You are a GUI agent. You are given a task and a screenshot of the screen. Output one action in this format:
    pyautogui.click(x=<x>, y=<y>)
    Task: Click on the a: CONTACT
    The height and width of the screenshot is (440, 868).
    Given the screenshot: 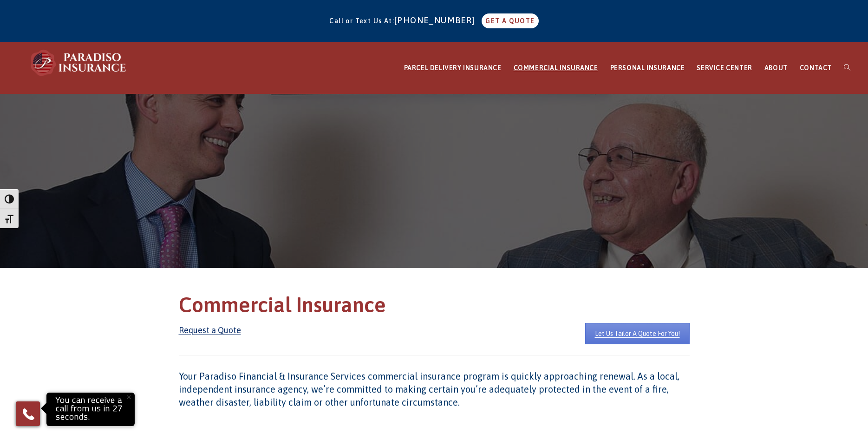 What is the action you would take?
    pyautogui.click(x=816, y=68)
    